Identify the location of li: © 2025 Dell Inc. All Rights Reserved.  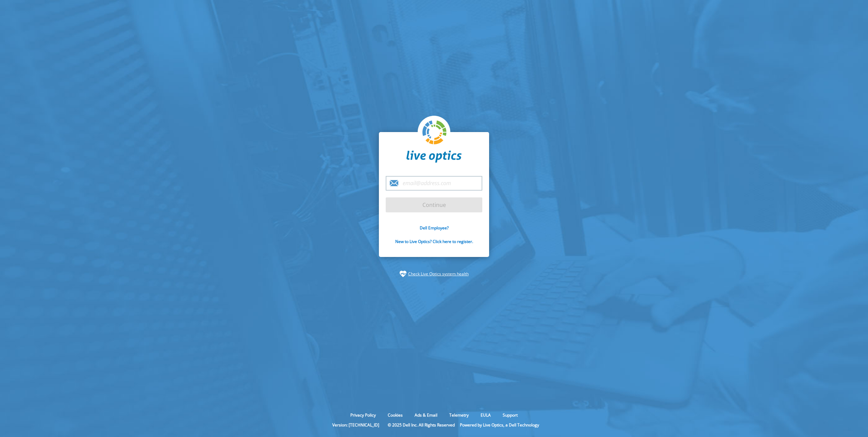
(421, 424).